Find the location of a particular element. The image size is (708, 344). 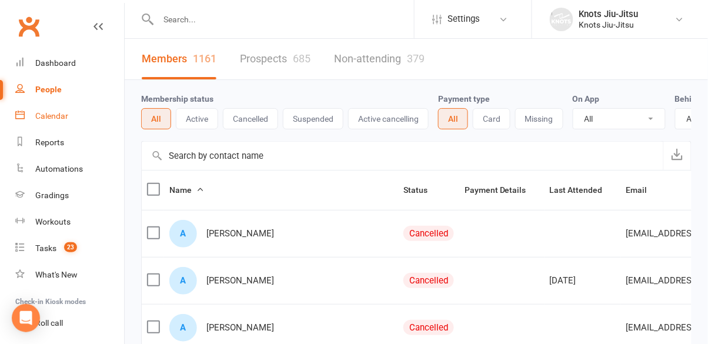

input: Search... is located at coordinates (284, 19).